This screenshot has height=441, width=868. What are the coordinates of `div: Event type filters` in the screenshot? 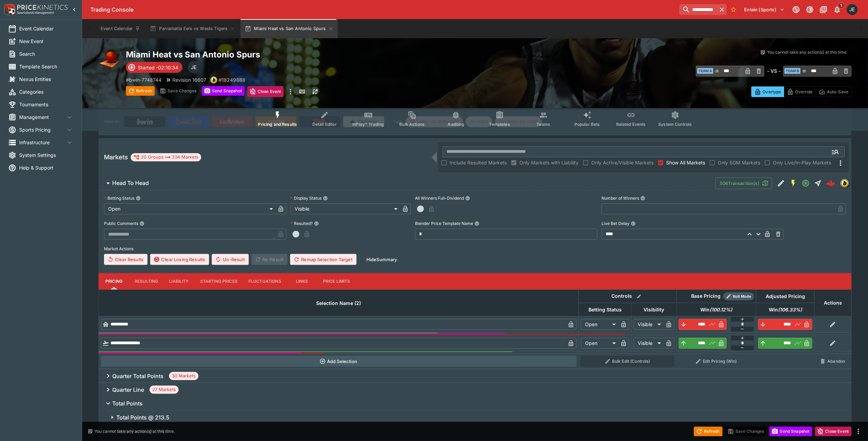 It's located at (475, 118).